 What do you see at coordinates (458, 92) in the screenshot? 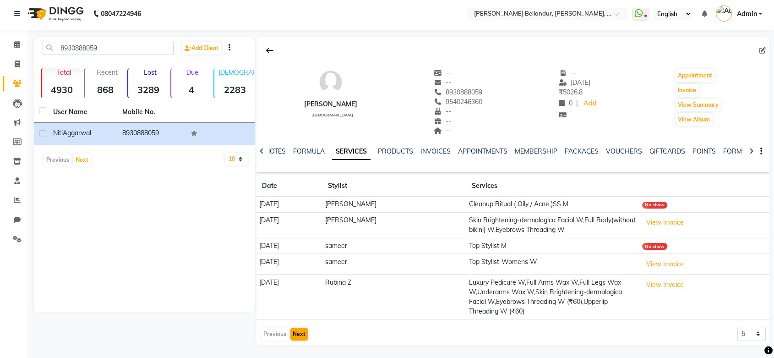
I see `span: 8930888059` at bounding box center [458, 92].